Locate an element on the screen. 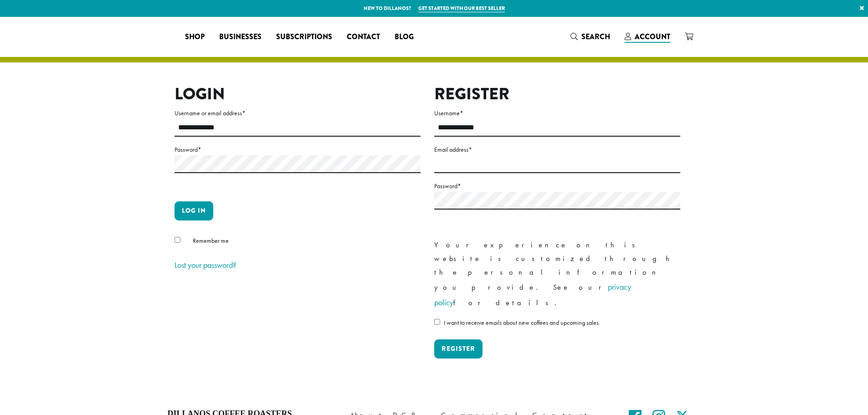 This screenshot has width=868, height=415. h2: Login is located at coordinates (297, 94).